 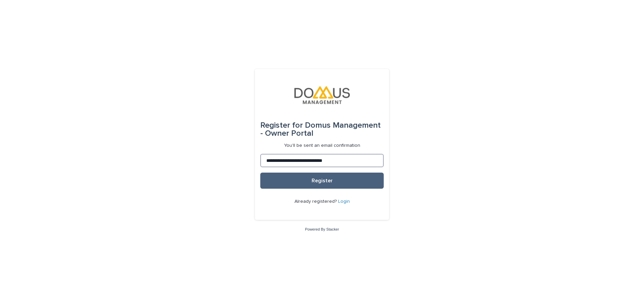 What do you see at coordinates (343, 201) in the screenshot?
I see `a: Login` at bounding box center [343, 201].